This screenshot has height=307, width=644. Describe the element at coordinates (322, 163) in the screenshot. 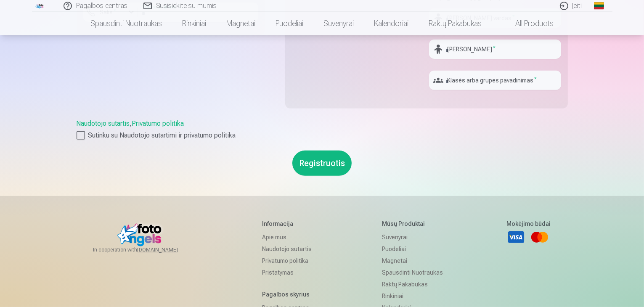

I see `button: Registruotis` at that location.